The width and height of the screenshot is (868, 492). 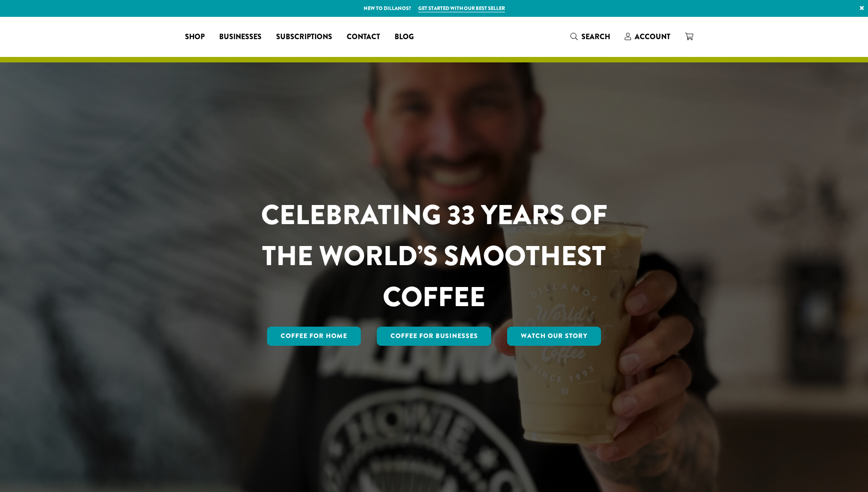 I want to click on a: Search, so click(x=590, y=37).